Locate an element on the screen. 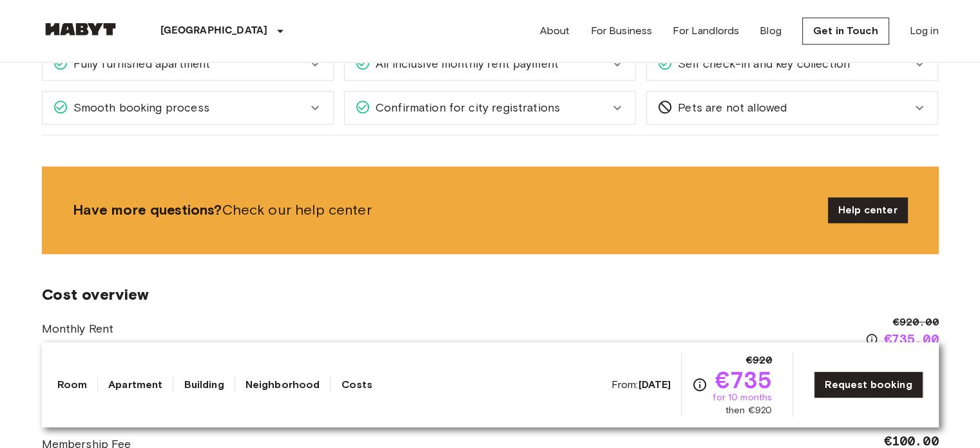 The width and height of the screenshot is (980, 448). span: All inclusive monthly rent payment is located at coordinates (464, 64).